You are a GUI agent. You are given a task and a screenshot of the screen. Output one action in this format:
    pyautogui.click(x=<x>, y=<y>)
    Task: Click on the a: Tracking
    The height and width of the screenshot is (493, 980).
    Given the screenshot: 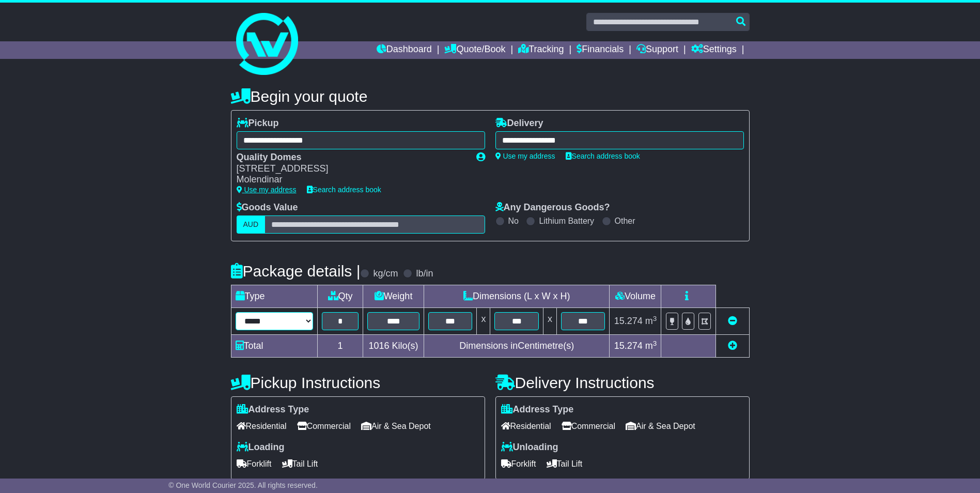 What is the action you would take?
    pyautogui.click(x=541, y=50)
    